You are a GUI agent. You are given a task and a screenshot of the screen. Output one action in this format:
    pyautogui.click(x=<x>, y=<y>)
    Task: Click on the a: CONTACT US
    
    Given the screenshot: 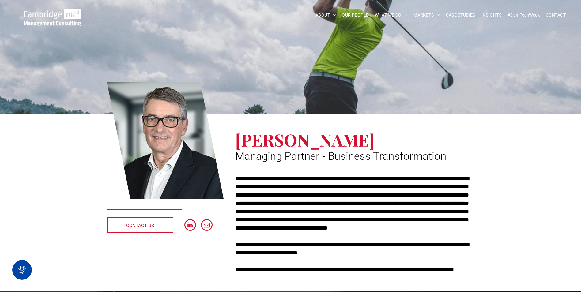 What is the action you would take?
    pyautogui.click(x=140, y=225)
    